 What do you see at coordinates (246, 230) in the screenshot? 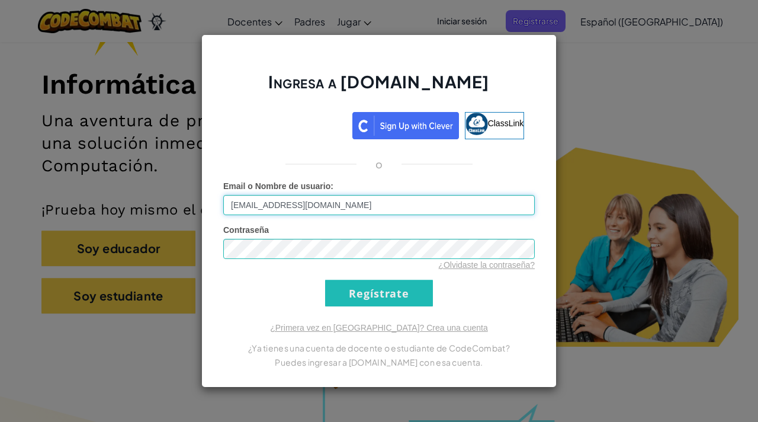
I see `span: Contraseña` at bounding box center [246, 230].